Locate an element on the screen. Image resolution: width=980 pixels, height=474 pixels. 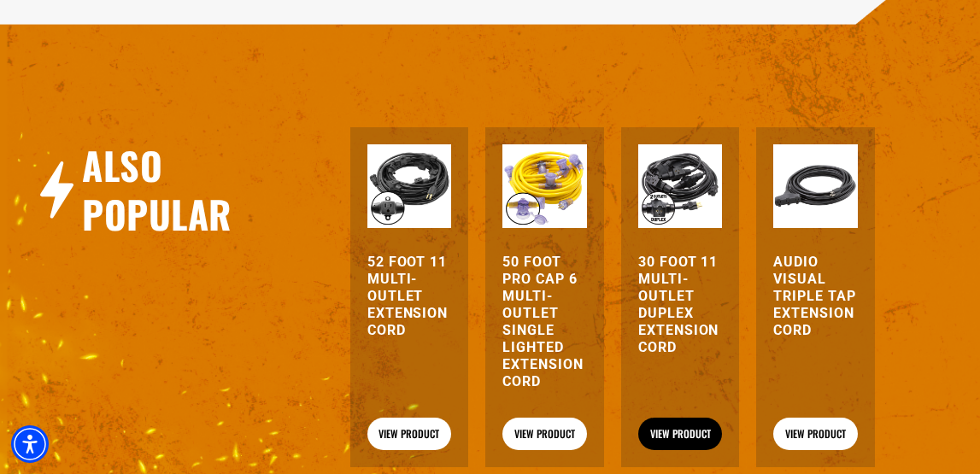
img: yellow is located at coordinates (544, 186).